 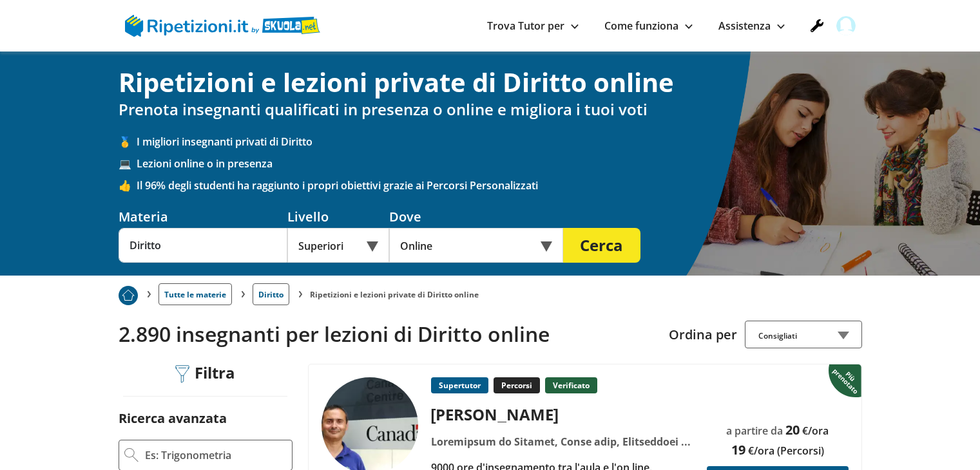 I want to click on span: I migliori insegnanti privati di Diritto, so click(x=499, y=142).